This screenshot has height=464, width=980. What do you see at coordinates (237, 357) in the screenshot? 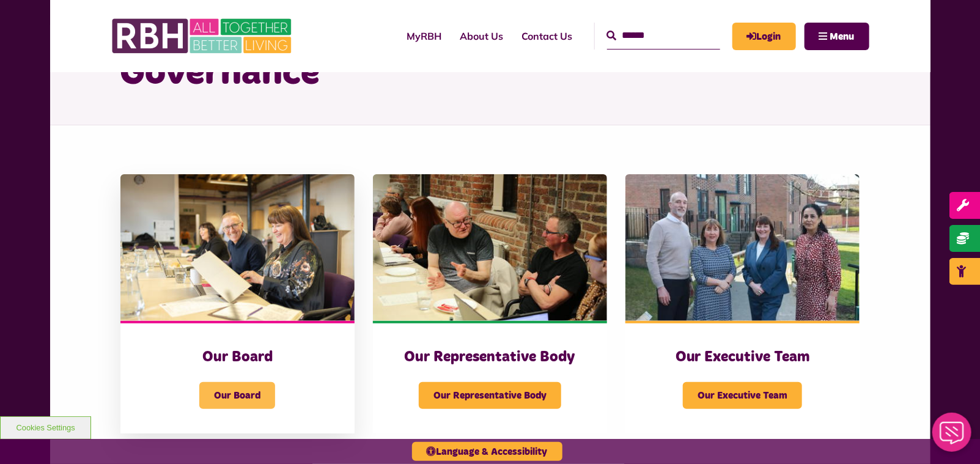
I see `h3: Our Board` at bounding box center [237, 357].